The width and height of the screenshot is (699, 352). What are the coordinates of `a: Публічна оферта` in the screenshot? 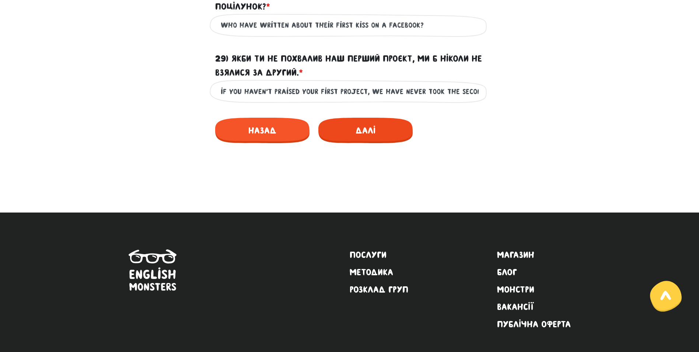 It's located at (534, 324).